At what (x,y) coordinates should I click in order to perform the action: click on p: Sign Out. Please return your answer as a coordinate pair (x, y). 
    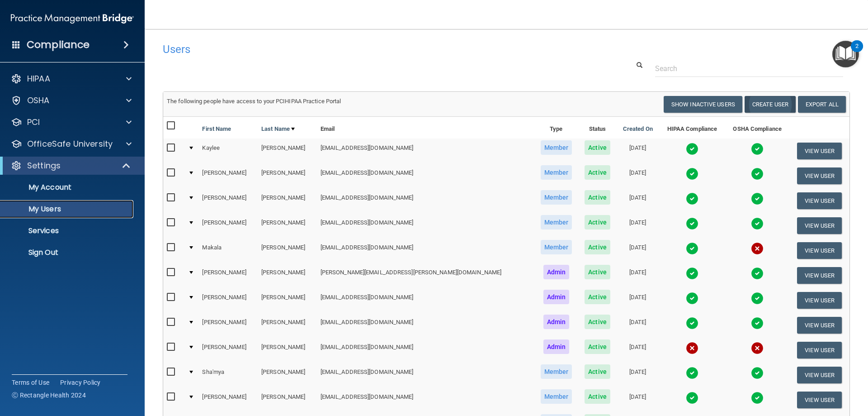
    Looking at the image, I should click on (67, 252).